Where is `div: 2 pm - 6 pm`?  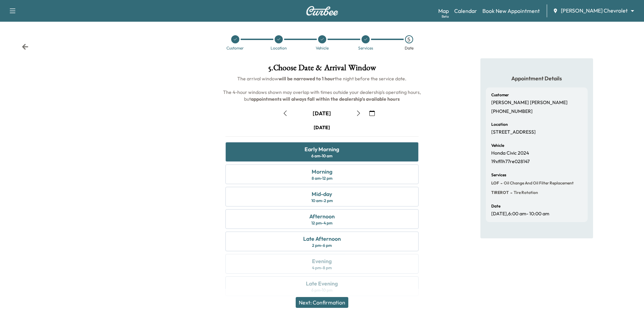
div: 2 pm - 6 pm is located at coordinates (322, 245).